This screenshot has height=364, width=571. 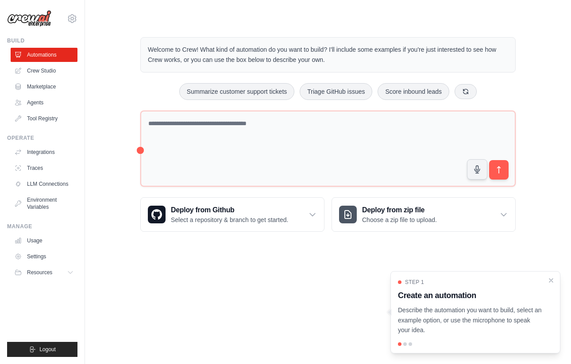 I want to click on button: Score inbound leads, so click(x=414, y=92).